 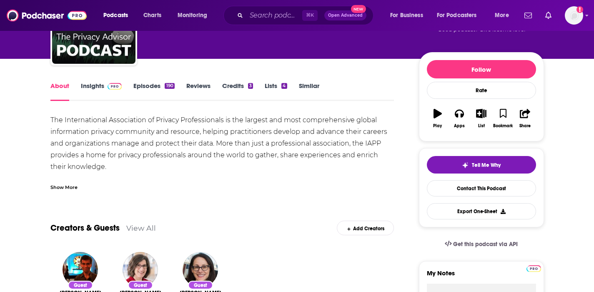 What do you see at coordinates (525, 126) in the screenshot?
I see `div: Share` at bounding box center [525, 126].